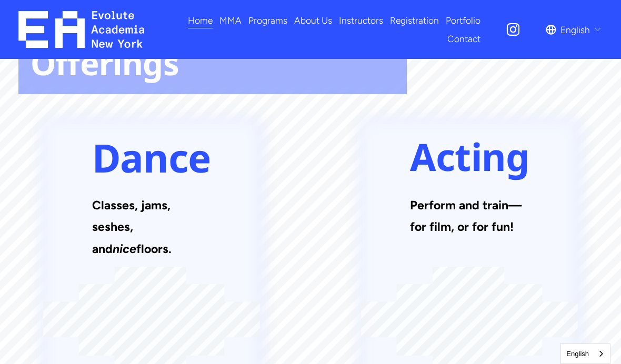  What do you see at coordinates (313, 20) in the screenshot?
I see `a: About Us` at bounding box center [313, 20].